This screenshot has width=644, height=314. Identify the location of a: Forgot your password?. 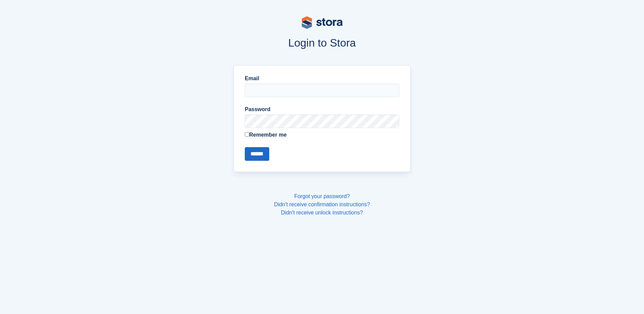
(322, 196).